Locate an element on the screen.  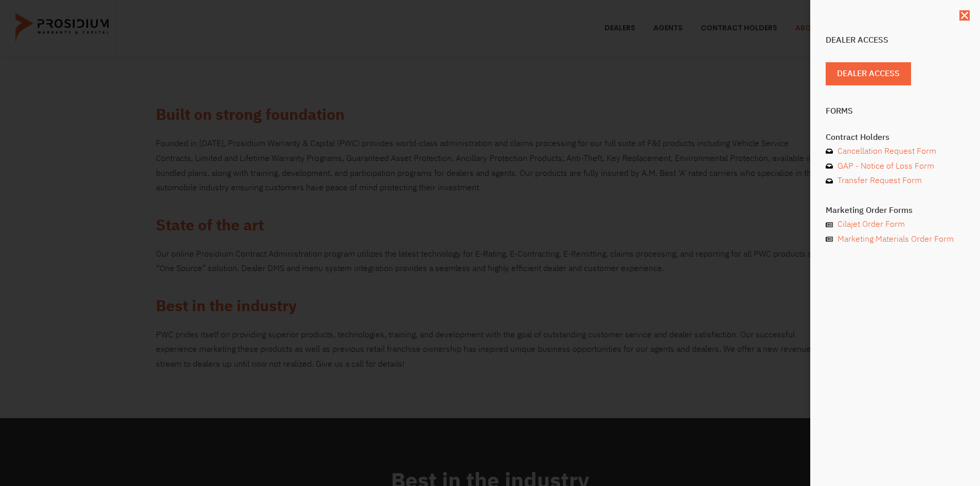
span: GAP - Notice of Loss Form is located at coordinates (884, 166).